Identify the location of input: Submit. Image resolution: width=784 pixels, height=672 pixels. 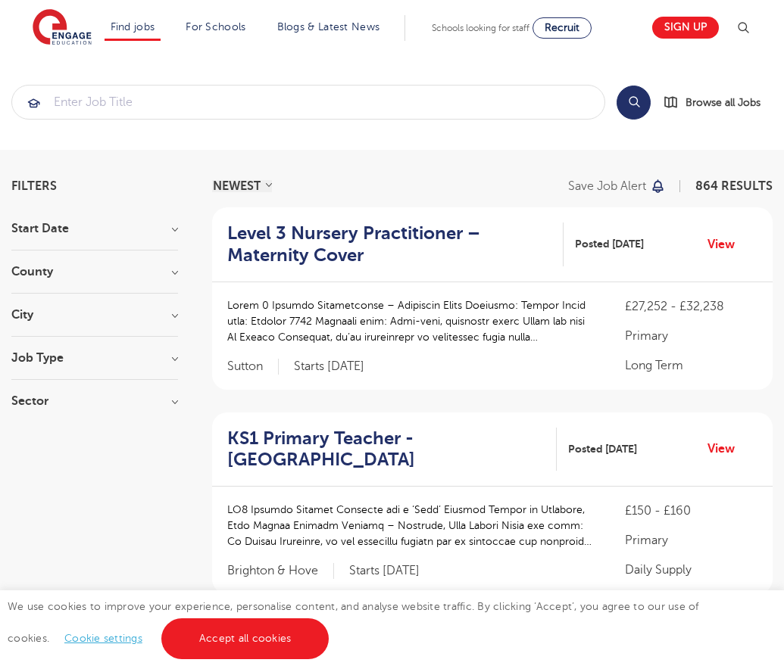
(308, 102).